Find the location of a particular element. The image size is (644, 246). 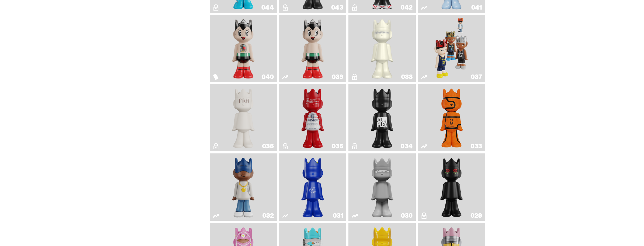

div: 041 is located at coordinates (476, 8).